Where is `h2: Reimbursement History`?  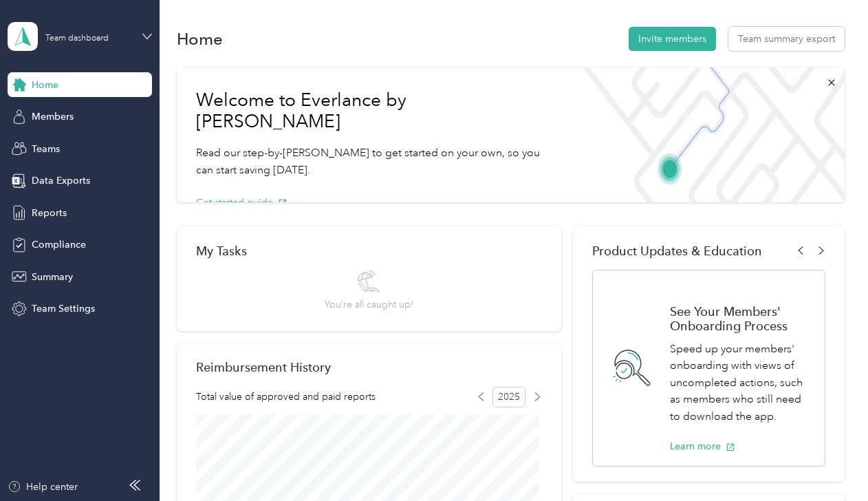
h2: Reimbursement History is located at coordinates (264, 366).